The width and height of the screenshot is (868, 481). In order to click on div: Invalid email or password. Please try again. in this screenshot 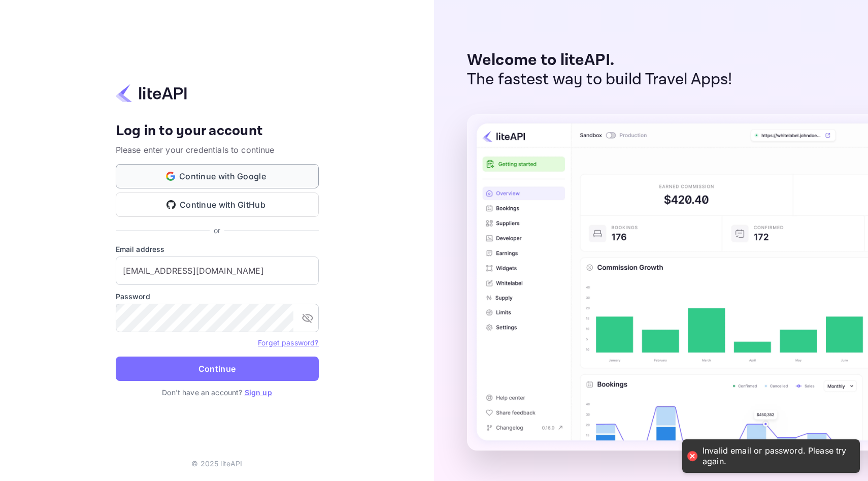, I will do `click(776, 457)`.